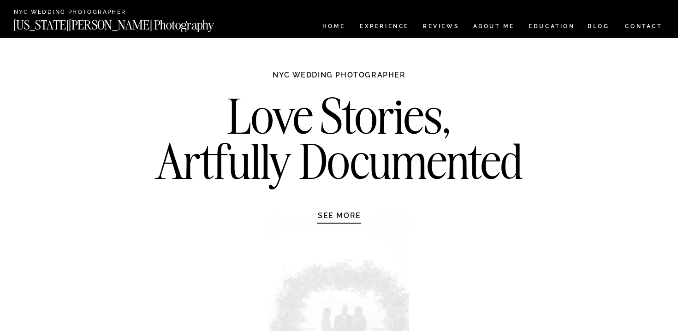 The width and height of the screenshot is (678, 331). Describe the element at coordinates (340, 215) in the screenshot. I see `h1: SEE MORE` at that location.